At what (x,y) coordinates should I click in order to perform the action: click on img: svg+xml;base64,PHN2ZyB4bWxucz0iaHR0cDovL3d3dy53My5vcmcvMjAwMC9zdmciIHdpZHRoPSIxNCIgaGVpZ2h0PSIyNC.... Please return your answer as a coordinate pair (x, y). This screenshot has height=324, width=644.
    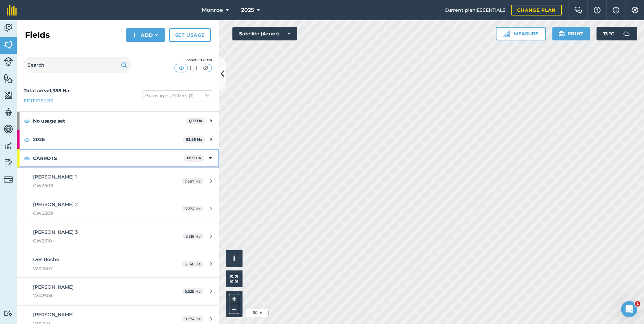
    Looking at the image, I should click on (134, 35).